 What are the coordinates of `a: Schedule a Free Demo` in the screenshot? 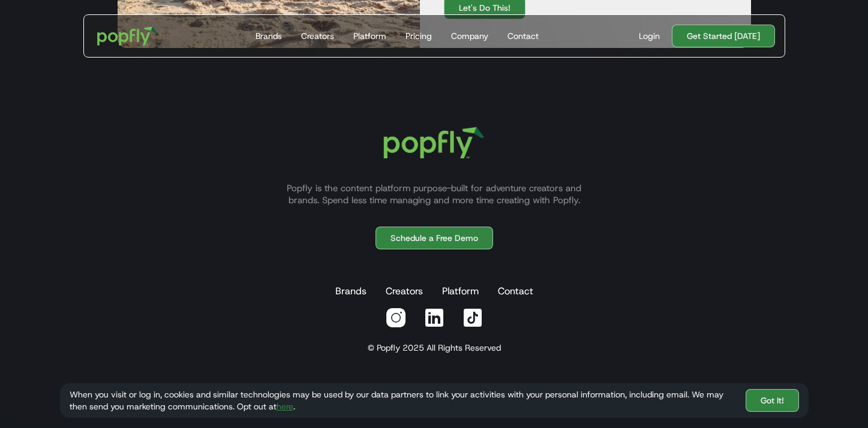 It's located at (434, 238).